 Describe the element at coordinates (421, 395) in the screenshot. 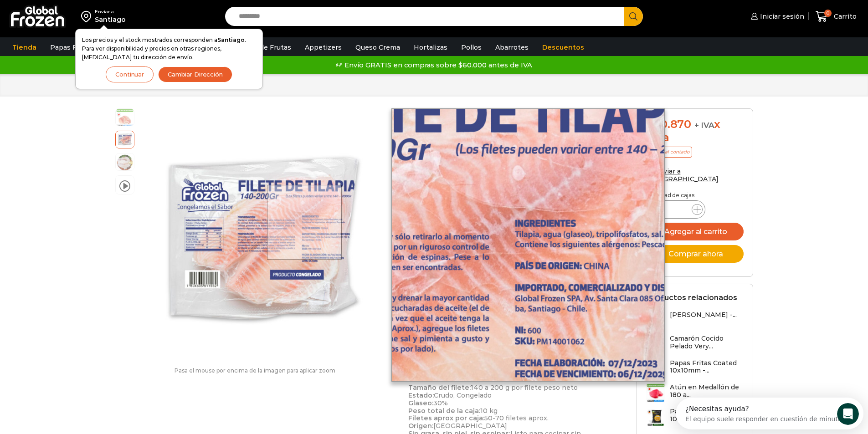

I see `strong: Estado:` at that location.